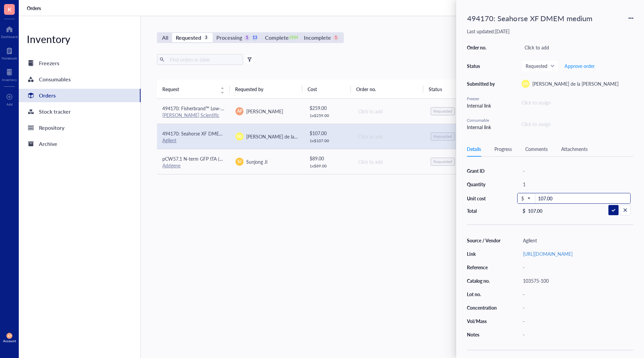 Image resolution: width=644 pixels, height=358 pixels. Describe the element at coordinates (503, 149) in the screenshot. I see `div: Progress` at that location.